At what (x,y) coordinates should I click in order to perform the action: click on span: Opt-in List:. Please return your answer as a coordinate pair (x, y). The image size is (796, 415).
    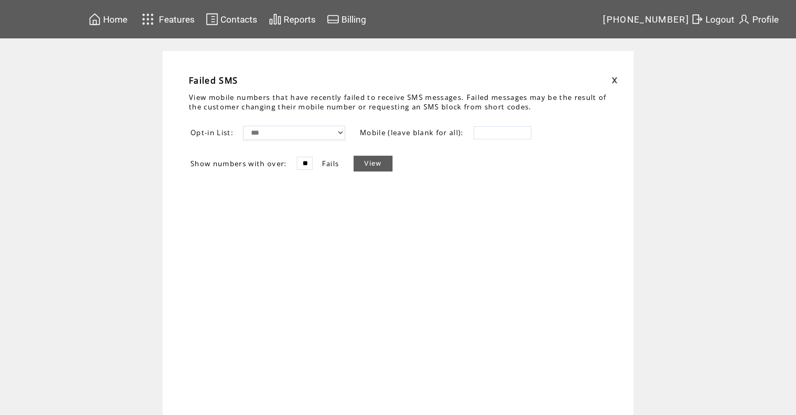
    Looking at the image, I should click on (212, 133).